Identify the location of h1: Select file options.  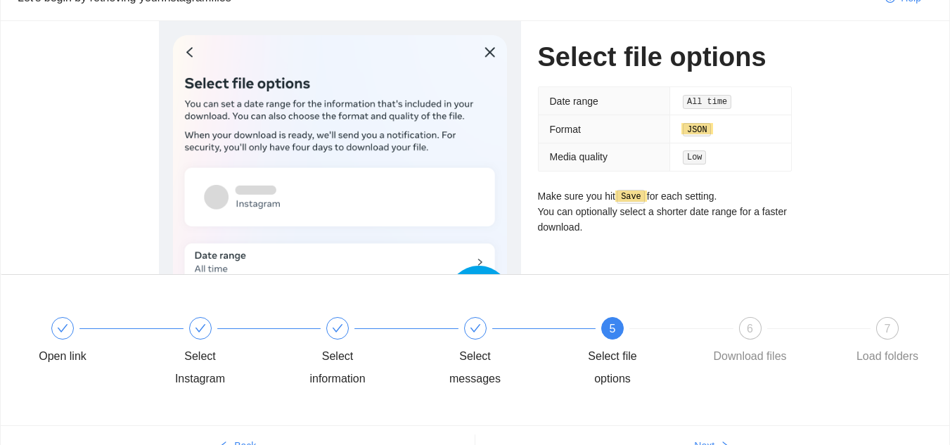
(665, 57).